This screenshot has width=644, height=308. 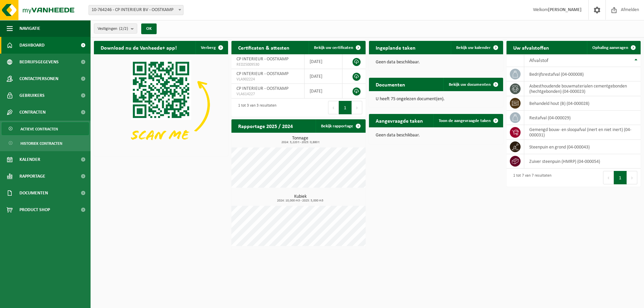 I want to click on span: RED25009530, so click(x=267, y=65).